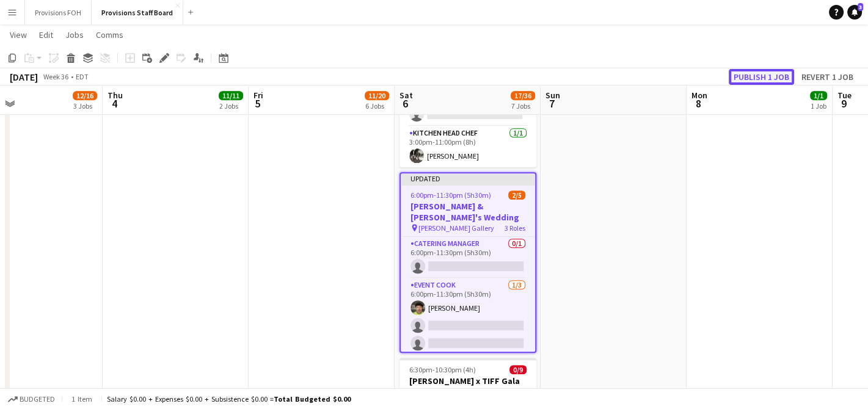 This screenshot has width=868, height=409. Describe the element at coordinates (74, 34) in the screenshot. I see `a: Jobs` at that location.